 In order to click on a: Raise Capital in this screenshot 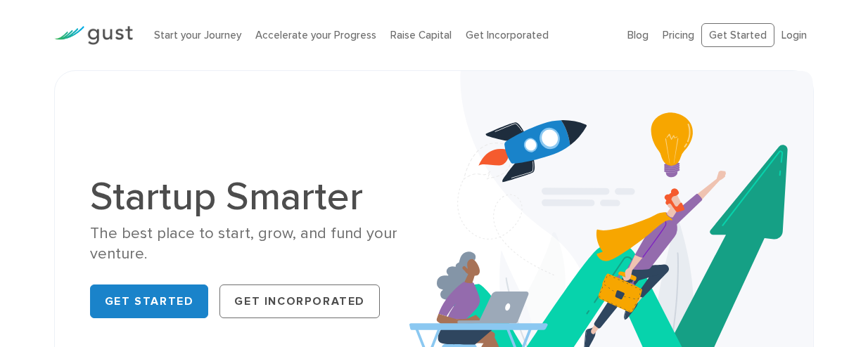, I will do `click(421, 35)`.